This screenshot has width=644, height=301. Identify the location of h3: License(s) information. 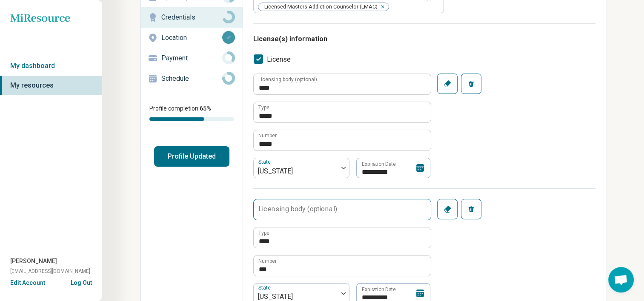
(424, 39).